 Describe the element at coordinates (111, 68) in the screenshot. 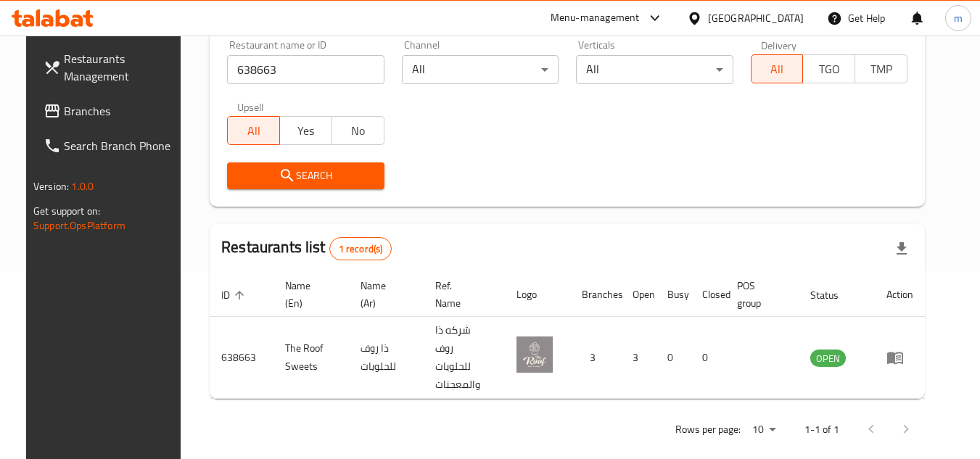

I see `a: Restaurants Management` at that location.